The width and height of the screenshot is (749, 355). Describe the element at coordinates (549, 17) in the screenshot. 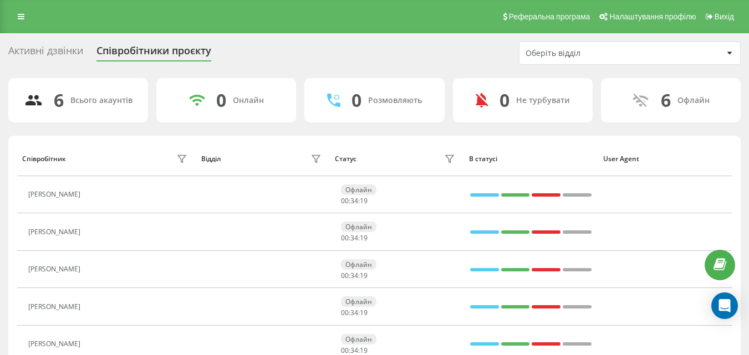

I see `span: Реферальна програма` at that location.